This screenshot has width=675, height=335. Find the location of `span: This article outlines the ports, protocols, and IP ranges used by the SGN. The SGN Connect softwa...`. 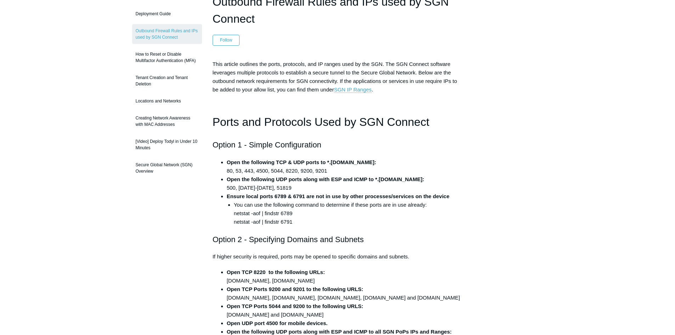

span: This article outlines the ports, protocols, and IP ranges used by the SGN. The SGN Connect softwa... is located at coordinates (335, 77).